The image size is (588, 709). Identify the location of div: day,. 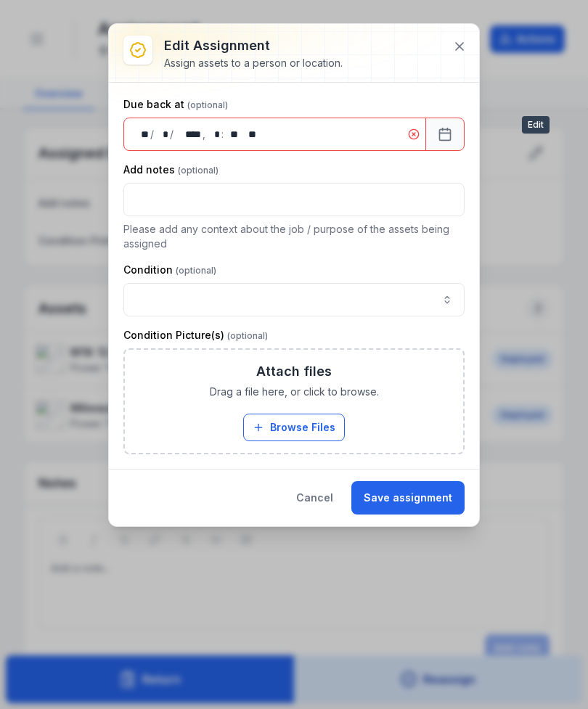
(142, 134).